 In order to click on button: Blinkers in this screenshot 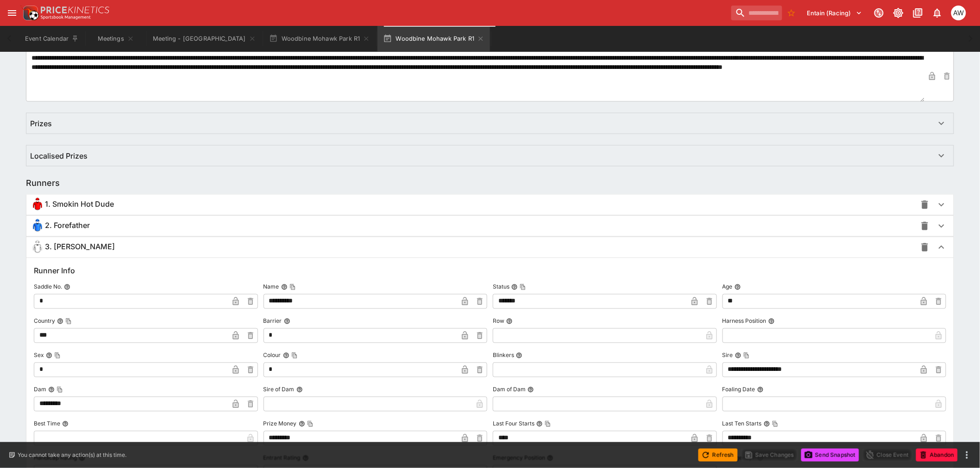, I will do `click(519, 355)`.